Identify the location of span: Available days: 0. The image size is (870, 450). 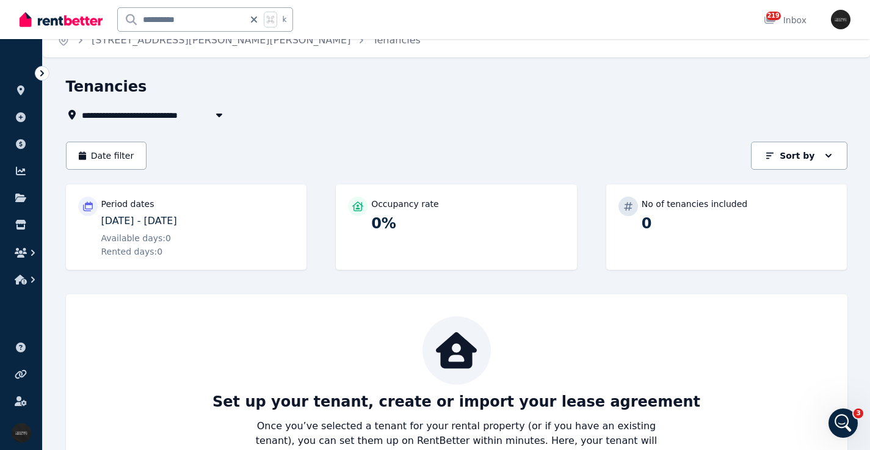
(136, 238).